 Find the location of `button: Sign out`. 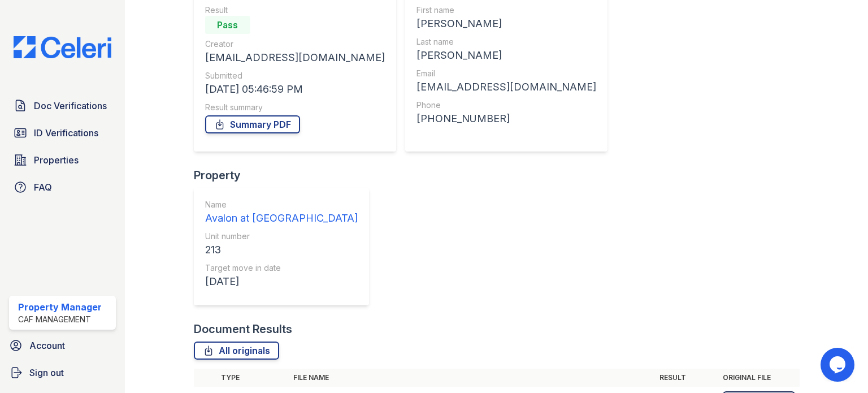

button: Sign out is located at coordinates (62, 372).